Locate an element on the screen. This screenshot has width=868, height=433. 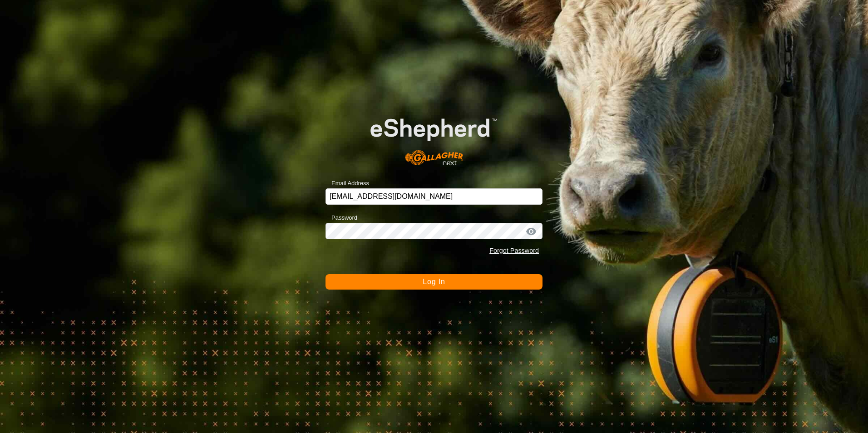
span: Log In is located at coordinates (433, 281).